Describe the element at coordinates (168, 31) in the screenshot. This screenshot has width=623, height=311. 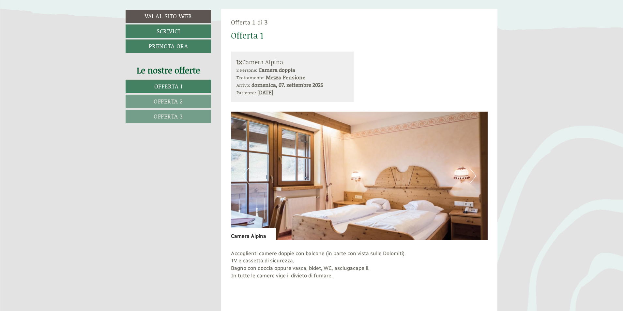
I see `a: Scrivici` at that location.